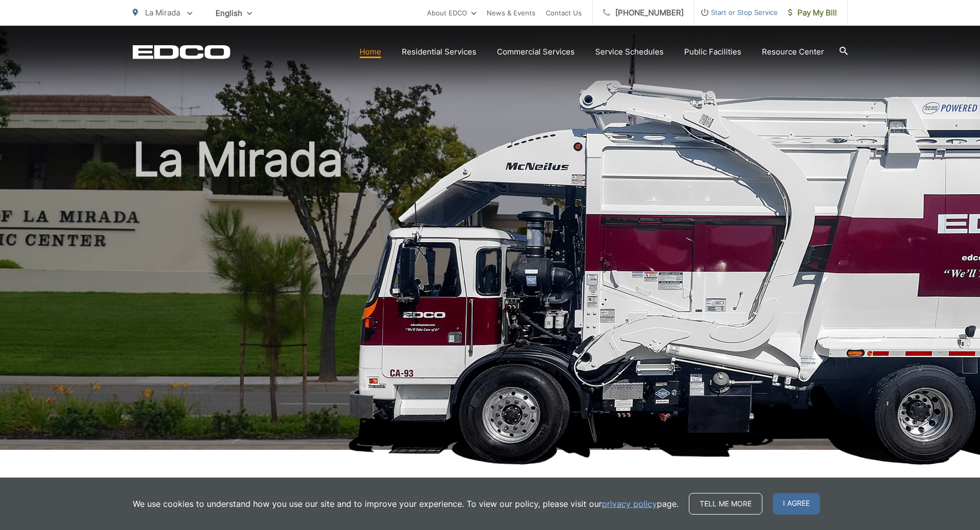  What do you see at coordinates (796, 504) in the screenshot?
I see `span: I agree` at bounding box center [796, 504].